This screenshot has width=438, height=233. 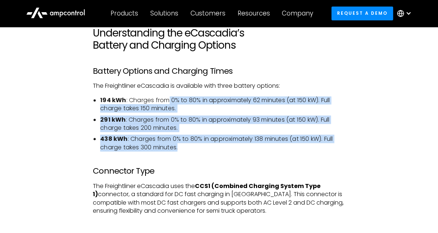 What do you see at coordinates (219, 71) in the screenshot?
I see `h3: Battery Options and Charging Times` at bounding box center [219, 71].